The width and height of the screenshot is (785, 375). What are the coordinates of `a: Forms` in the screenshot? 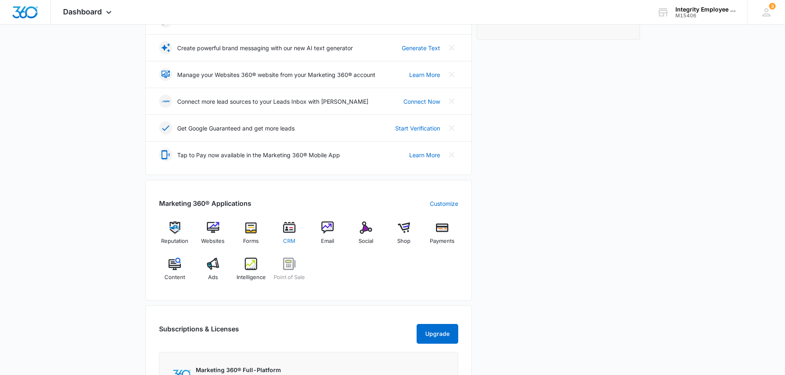 It's located at (251, 236).